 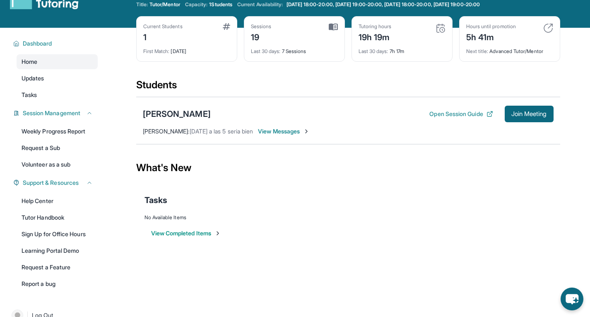 What do you see at coordinates (56, 183) in the screenshot?
I see `button: Support & Resources` at bounding box center [56, 183].